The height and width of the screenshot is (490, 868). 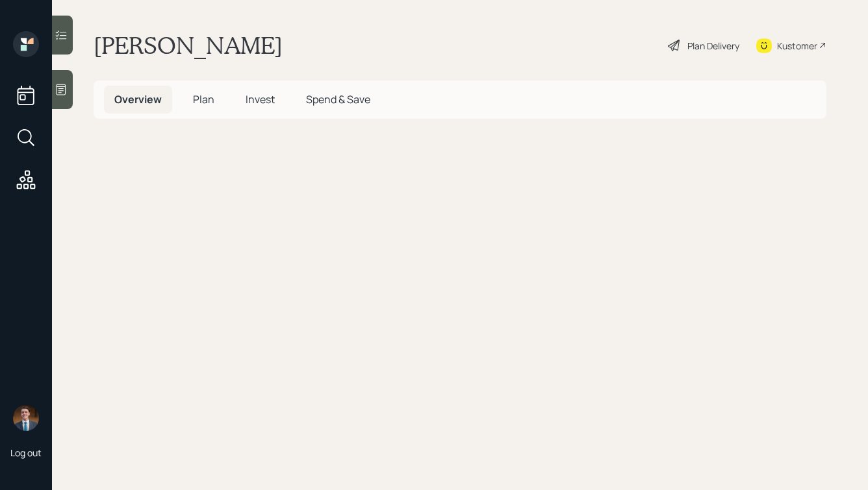 I want to click on span: Plan, so click(x=203, y=99).